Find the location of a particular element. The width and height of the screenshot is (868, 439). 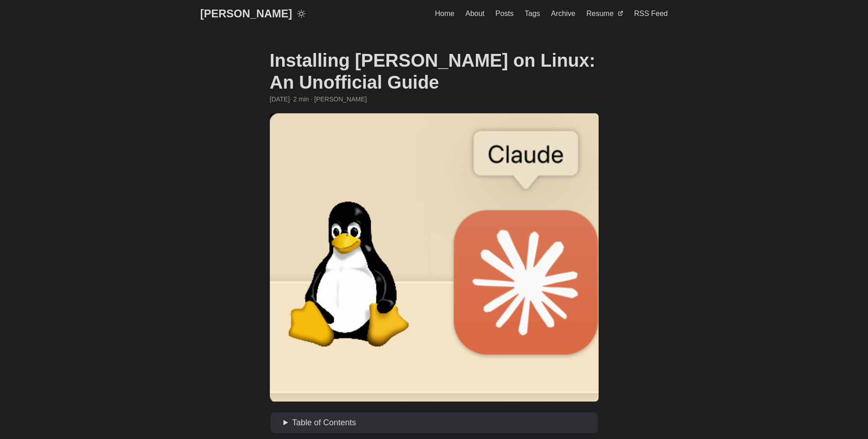

span: RSS Feed is located at coordinates (651, 13).